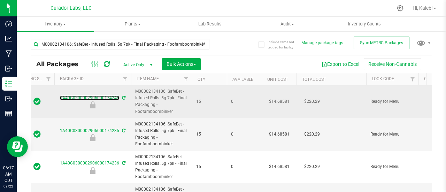 Image resolution: width=446 pixels, height=192 pixels. I want to click on inline-svg: Reports, so click(9, 113).